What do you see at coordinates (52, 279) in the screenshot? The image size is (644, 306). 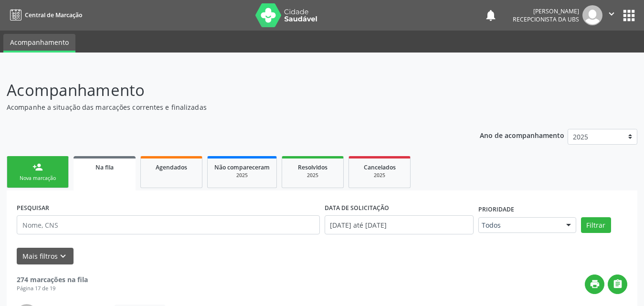 I see `strong: 274 marcações na fila` at bounding box center [52, 279].